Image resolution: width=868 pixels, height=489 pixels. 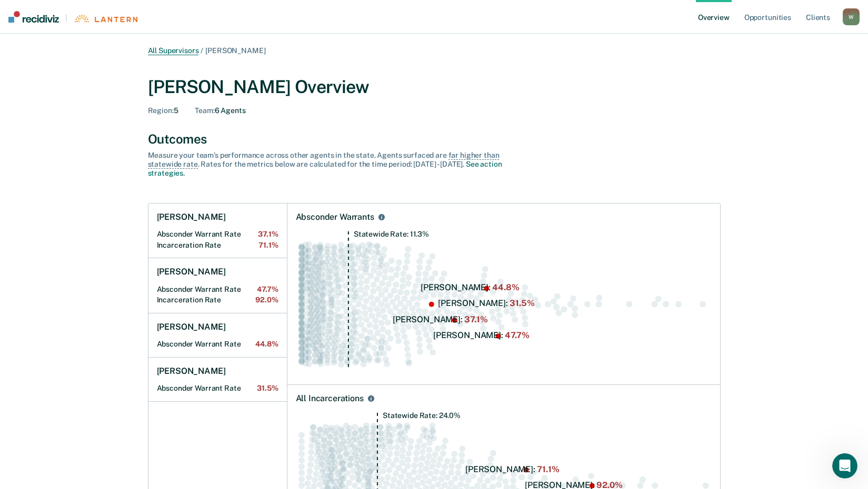 I want to click on button: W, so click(x=851, y=16).